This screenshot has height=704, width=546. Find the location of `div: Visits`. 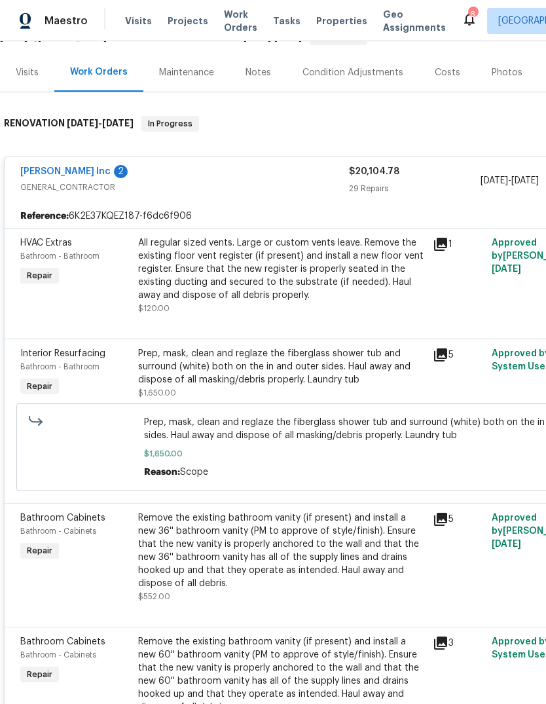

div: Visits is located at coordinates (27, 73).